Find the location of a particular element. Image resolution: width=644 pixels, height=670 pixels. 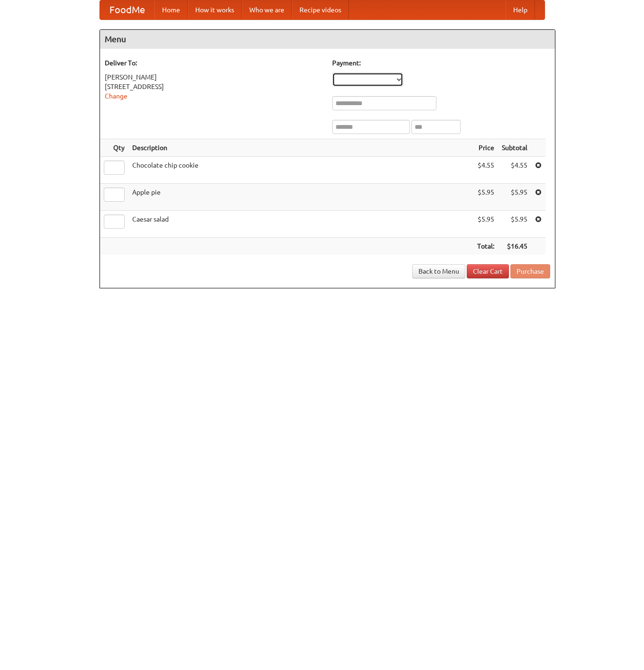

th: Description is located at coordinates (301, 148).